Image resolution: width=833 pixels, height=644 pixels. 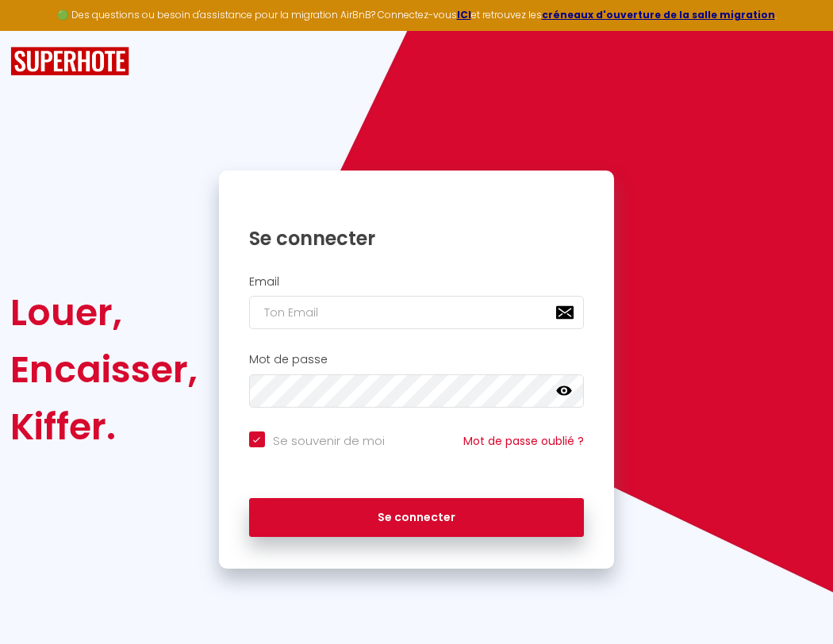 I want to click on a: Mot de passe oublié ?, so click(x=524, y=441).